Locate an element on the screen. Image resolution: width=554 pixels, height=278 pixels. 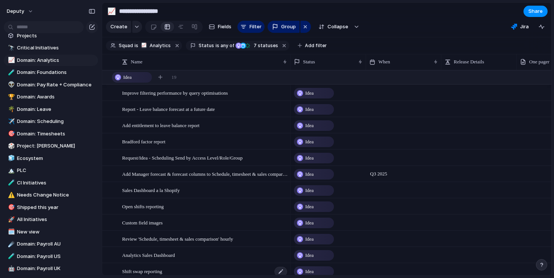
span: Analytics Sales Dashboard is located at coordinates (148, 254).